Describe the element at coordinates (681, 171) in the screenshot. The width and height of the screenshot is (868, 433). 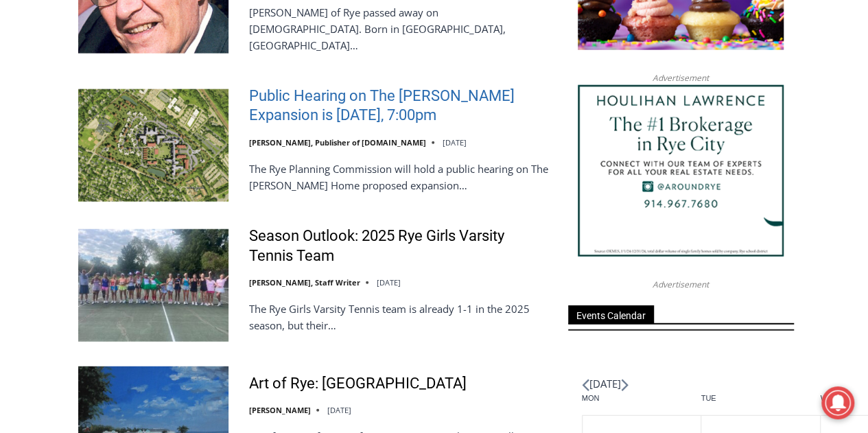
I see `img: Houlihan Lawrence The #1 Brokerage in Rye City` at that location.